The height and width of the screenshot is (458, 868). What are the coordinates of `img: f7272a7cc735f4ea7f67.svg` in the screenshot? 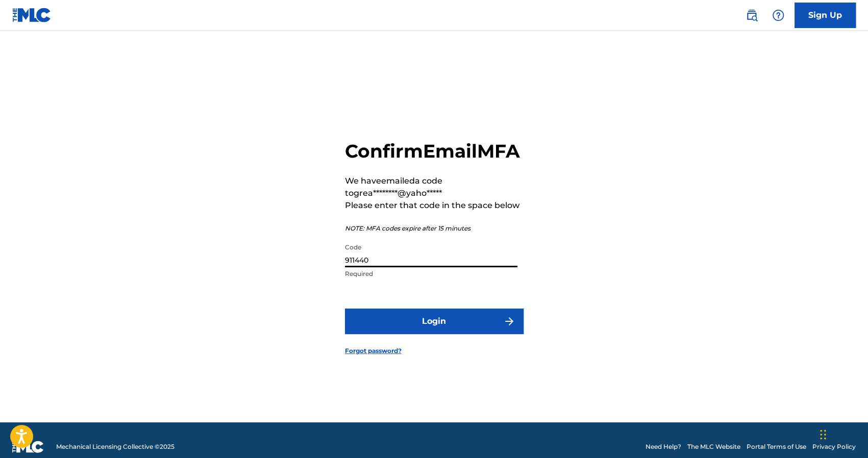 It's located at (510, 321).